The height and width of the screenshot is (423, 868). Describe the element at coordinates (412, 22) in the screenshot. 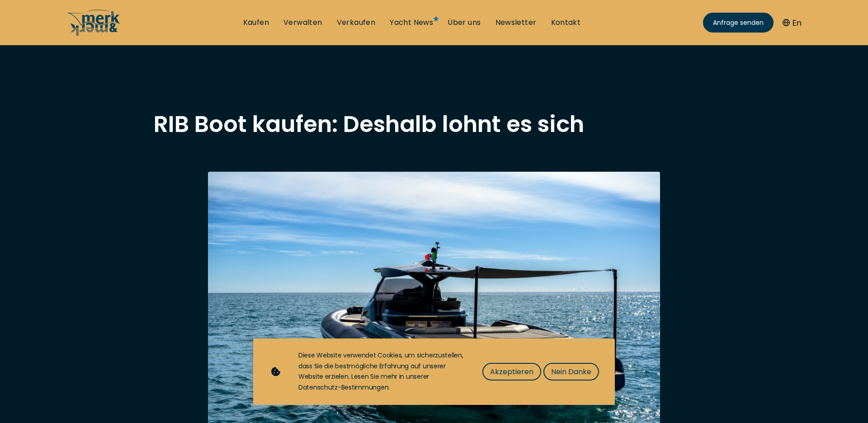

I see `a: Yacht News` at that location.